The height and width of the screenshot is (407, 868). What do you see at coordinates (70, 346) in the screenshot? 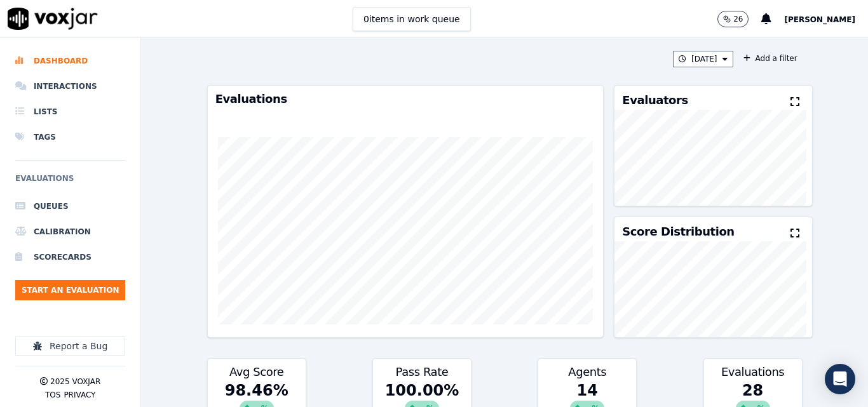
I see `button: Report a Bug` at bounding box center [70, 346].